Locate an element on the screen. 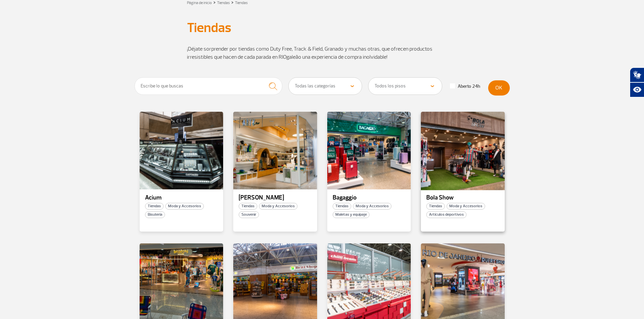 The width and height of the screenshot is (644, 319). span: Souvenir is located at coordinates (249, 215).